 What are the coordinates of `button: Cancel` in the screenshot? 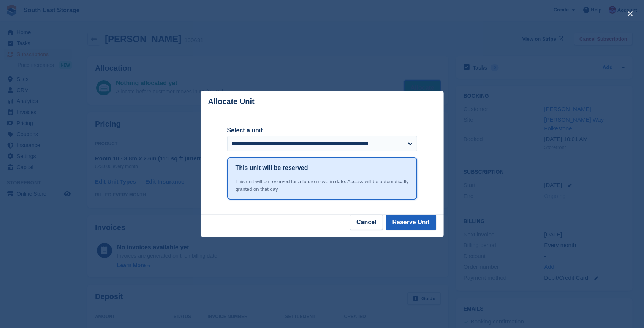 It's located at (366, 222).